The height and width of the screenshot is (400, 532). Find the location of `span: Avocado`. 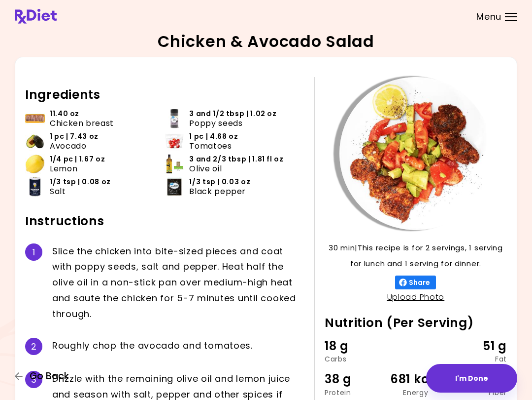

span: Avocado is located at coordinates (68, 145).